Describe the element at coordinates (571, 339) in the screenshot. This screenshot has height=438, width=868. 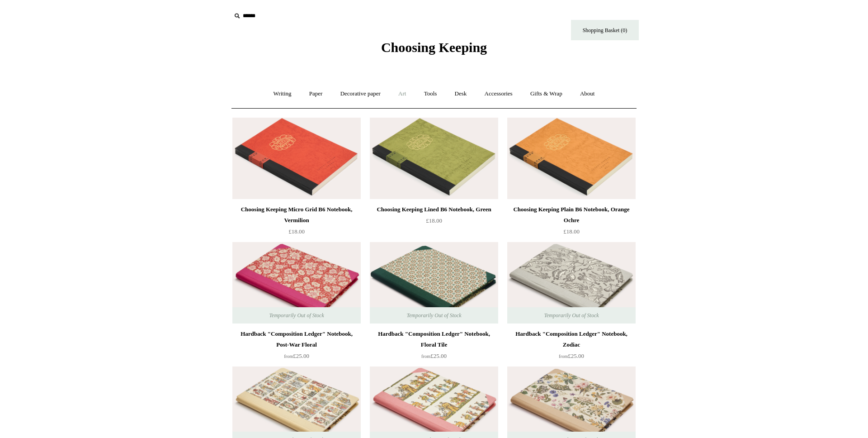
I see `div: Hardback "Composition Ledger" Notebook, Zodiac` at that location.